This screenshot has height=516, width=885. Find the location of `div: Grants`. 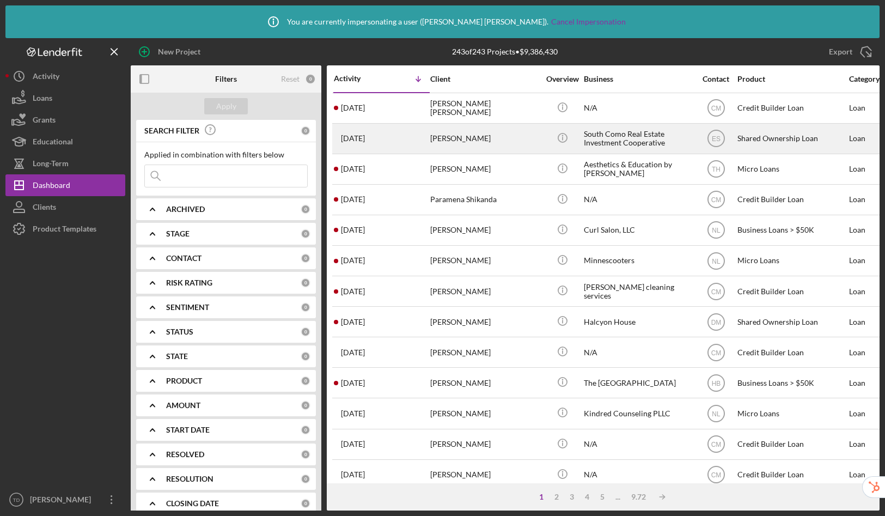

div: Grants is located at coordinates (44, 121).